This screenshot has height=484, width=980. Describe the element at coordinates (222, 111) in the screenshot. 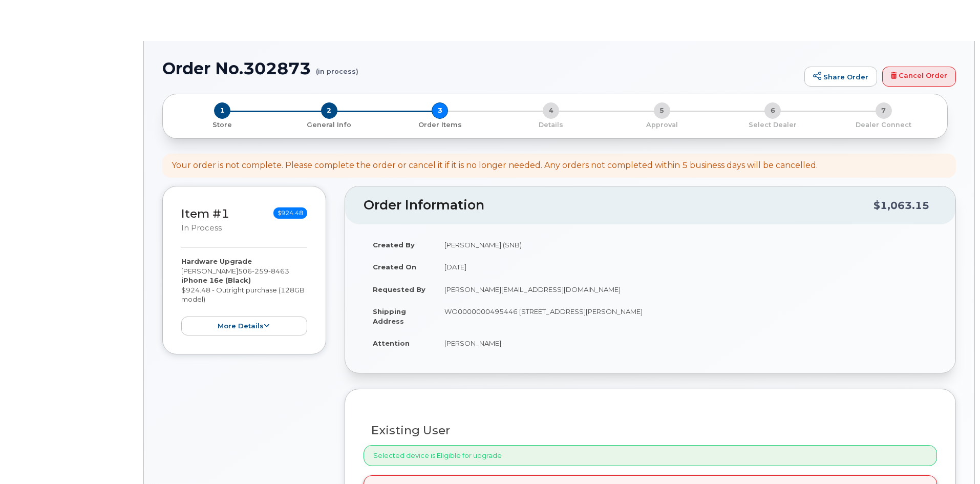

I see `span: 1` at that location.